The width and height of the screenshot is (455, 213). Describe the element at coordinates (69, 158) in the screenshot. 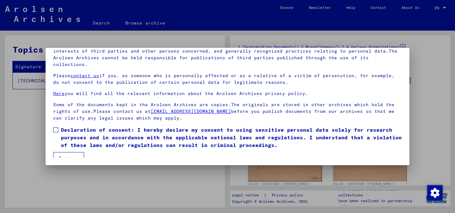

I see `button: I agree` at that location.